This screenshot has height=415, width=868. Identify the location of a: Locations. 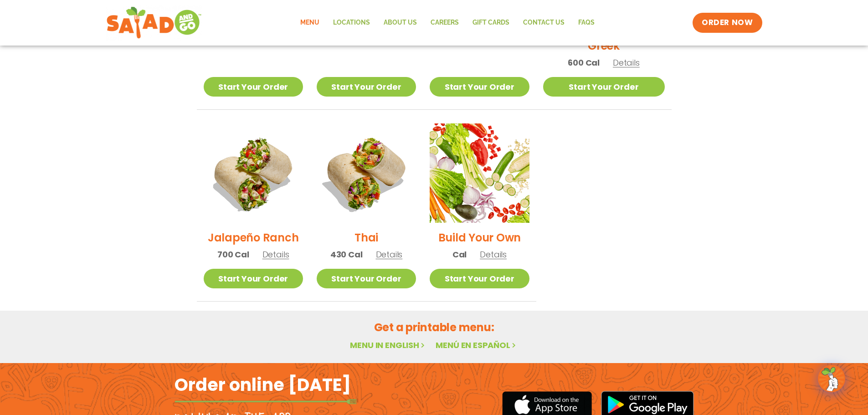
(351, 23).